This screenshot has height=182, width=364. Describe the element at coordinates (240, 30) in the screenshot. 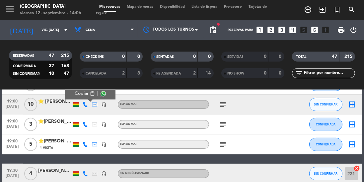

I see `span: Reservas para` at that location.